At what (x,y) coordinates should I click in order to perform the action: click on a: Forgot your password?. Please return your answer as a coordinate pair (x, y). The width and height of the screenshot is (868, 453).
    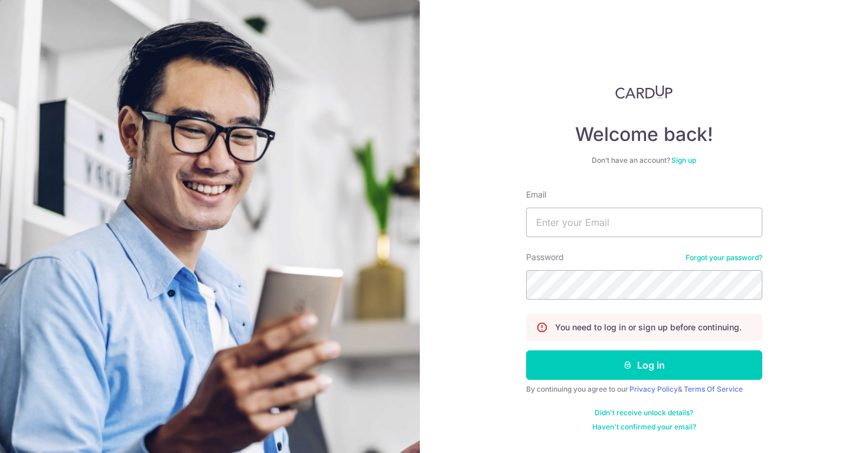
    Looking at the image, I should click on (724, 258).